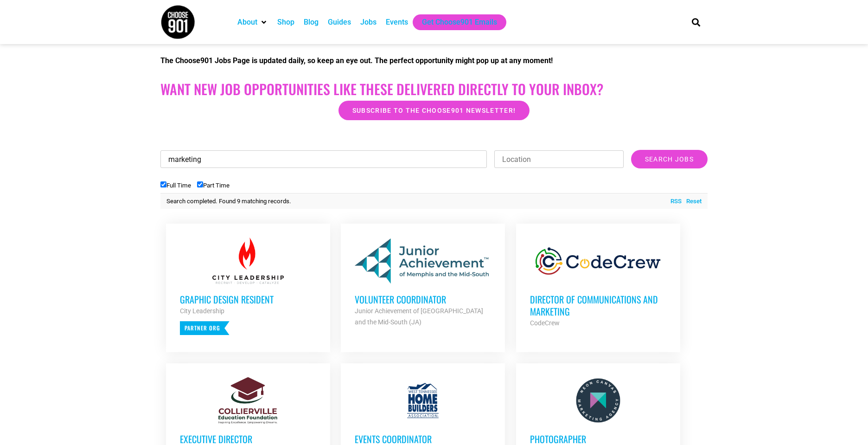 The image size is (868, 445). I want to click on input: Part Time, so click(200, 184).